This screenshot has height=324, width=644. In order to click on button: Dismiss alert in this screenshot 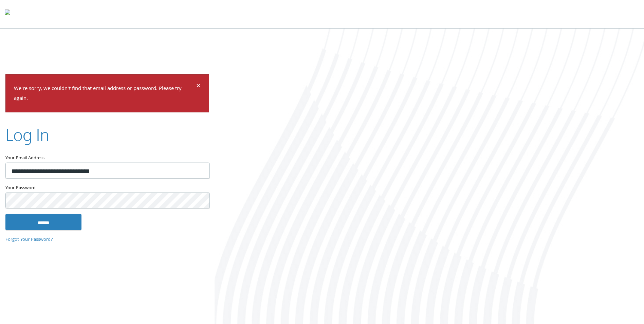, I will do `click(198, 87)`.